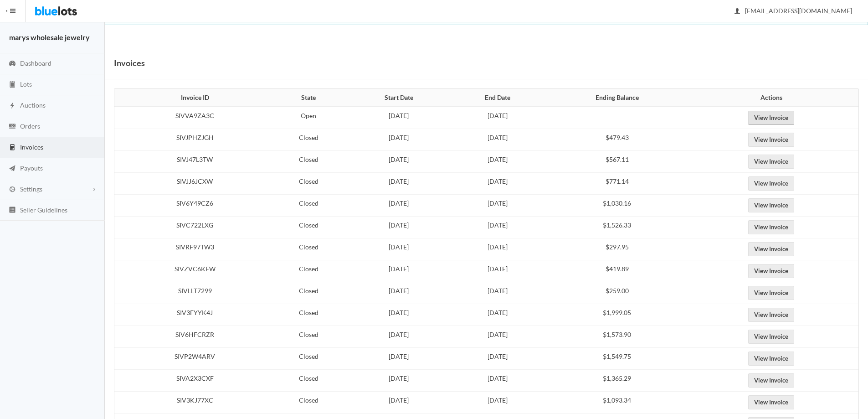 The width and height of the screenshot is (868, 419). What do you see at coordinates (33, 105) in the screenshot?
I see `span: Auctions` at bounding box center [33, 105].